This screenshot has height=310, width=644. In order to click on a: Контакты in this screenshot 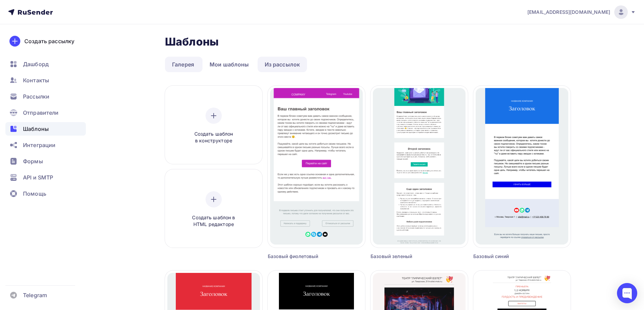, I will do `click(46, 81)`.